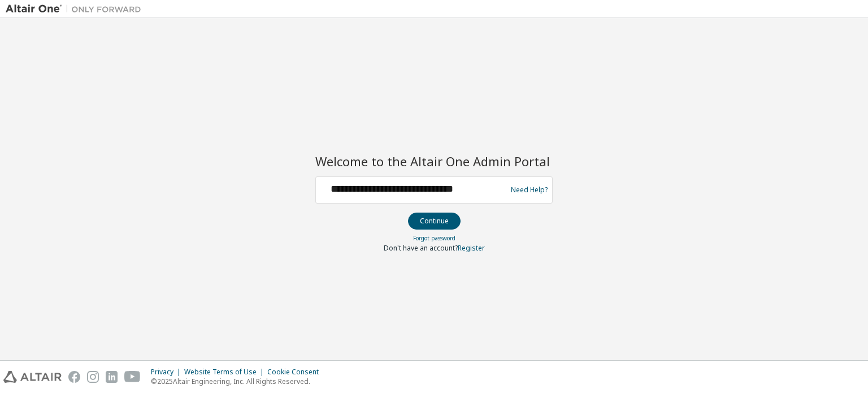 Image resolution: width=868 pixels, height=393 pixels. What do you see at coordinates (471, 248) in the screenshot?
I see `a: Register` at bounding box center [471, 248].